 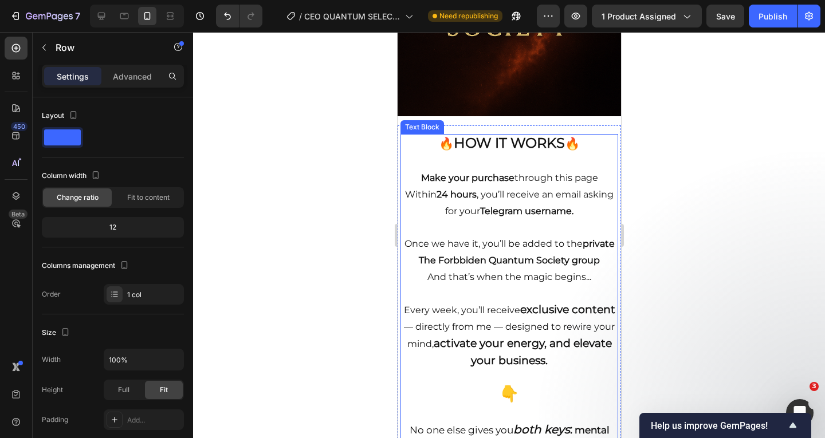 I want to click on span: Fit to content, so click(x=148, y=198).